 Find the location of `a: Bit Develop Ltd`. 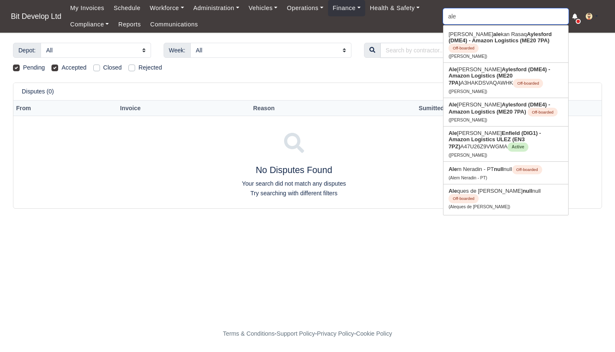

a: Bit Develop Ltd is located at coordinates (36, 16).